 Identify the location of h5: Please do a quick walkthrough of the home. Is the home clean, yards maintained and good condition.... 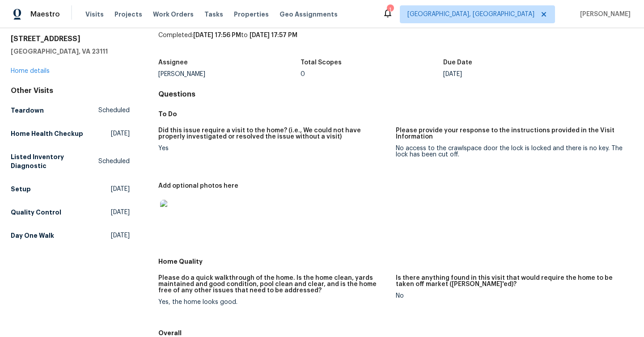
(274, 285).